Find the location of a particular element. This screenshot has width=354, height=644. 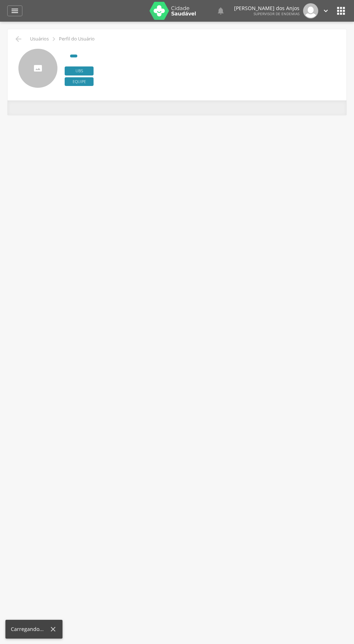

span: Equipe is located at coordinates (79, 81).